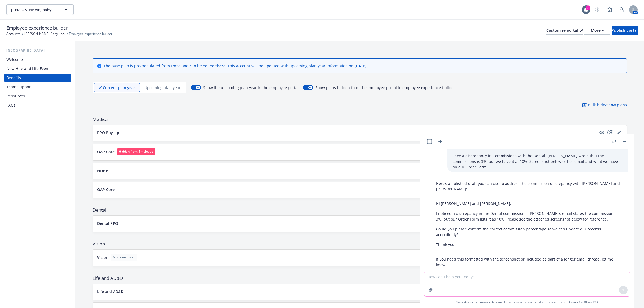 The height and width of the screenshot is (308, 644). Describe the element at coordinates (38, 105) in the screenshot. I see `a: FAQs` at that location.